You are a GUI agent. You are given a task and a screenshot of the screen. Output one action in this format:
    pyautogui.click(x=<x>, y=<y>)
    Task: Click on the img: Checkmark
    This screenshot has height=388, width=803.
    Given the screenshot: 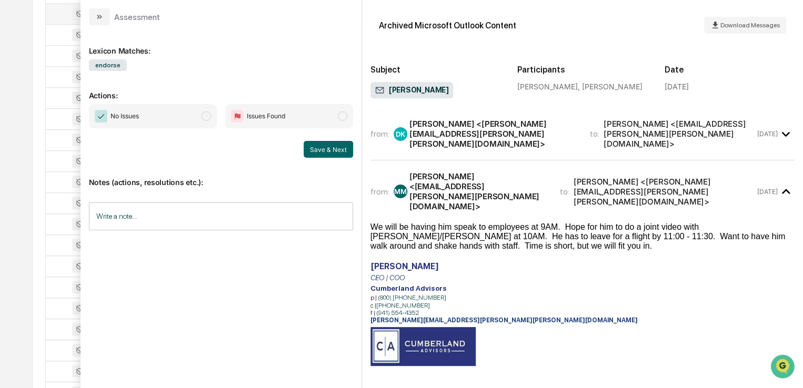 What is the action you would take?
    pyautogui.click(x=101, y=116)
    